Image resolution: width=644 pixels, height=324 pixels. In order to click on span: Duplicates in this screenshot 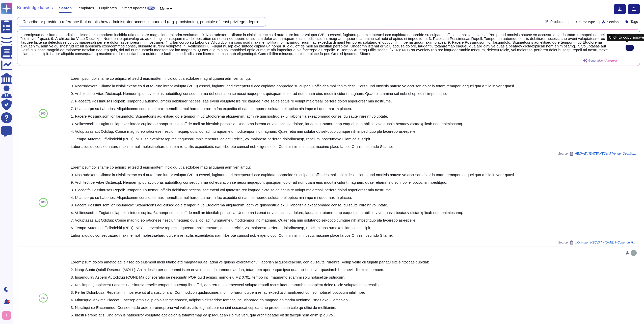, I will do `click(108, 8)`.